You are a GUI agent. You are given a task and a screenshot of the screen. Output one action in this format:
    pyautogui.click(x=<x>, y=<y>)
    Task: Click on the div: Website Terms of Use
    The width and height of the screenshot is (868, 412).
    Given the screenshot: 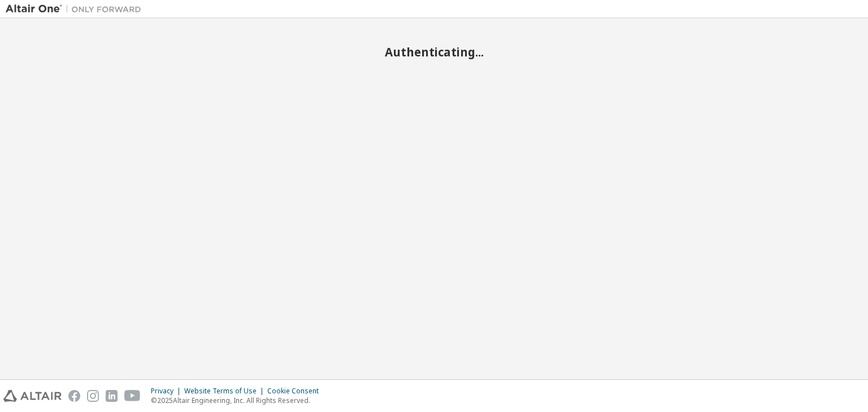 What is the action you would take?
    pyautogui.click(x=225, y=391)
    